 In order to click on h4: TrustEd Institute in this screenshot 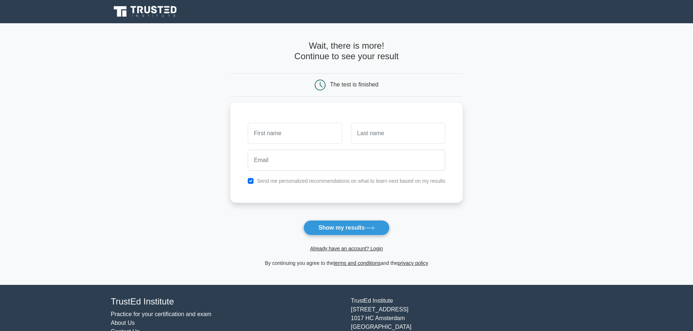, I will do `click(227, 302)`.